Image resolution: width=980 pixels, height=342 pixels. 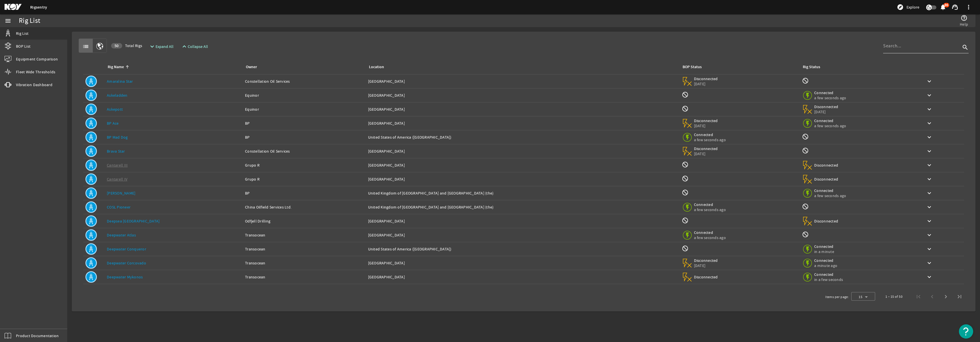 I want to click on a: Cantarell IV, so click(x=117, y=179).